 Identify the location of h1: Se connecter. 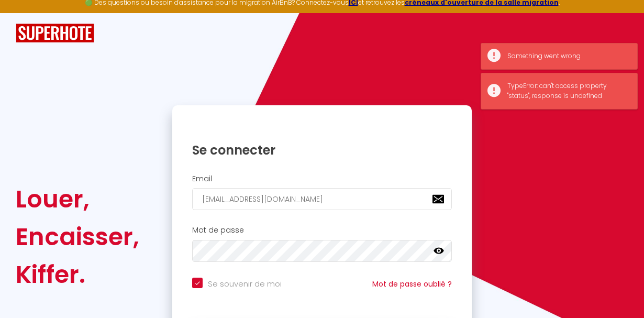
(322, 150).